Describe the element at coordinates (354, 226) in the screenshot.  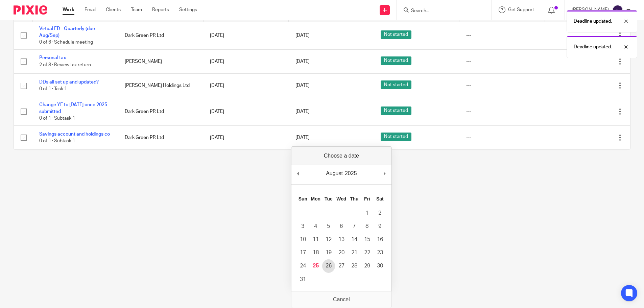
I see `button: 7` at that location.